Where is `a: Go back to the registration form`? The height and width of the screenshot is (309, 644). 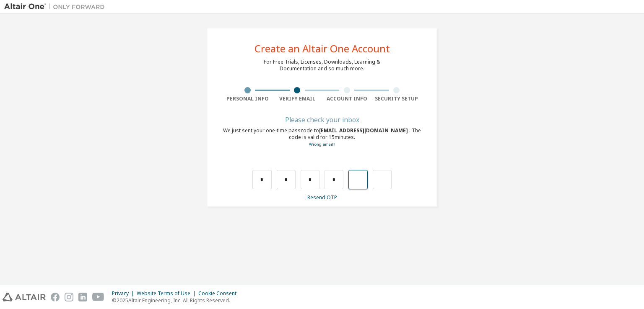 a: Go back to the registration form is located at coordinates (322, 144).